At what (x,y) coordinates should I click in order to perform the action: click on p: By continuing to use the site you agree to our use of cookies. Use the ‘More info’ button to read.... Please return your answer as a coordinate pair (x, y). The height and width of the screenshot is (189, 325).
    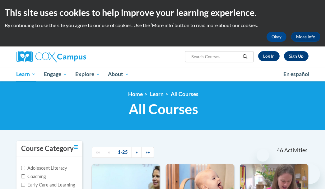
    Looking at the image, I should click on (163, 25).